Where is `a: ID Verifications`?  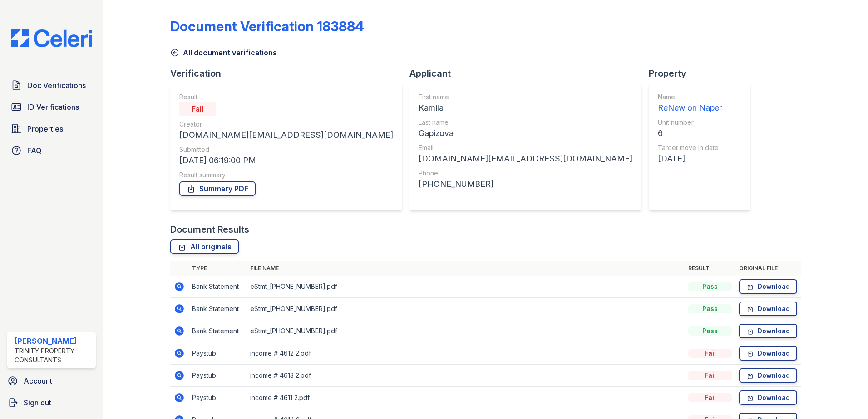 a: ID Verifications is located at coordinates (52, 107).